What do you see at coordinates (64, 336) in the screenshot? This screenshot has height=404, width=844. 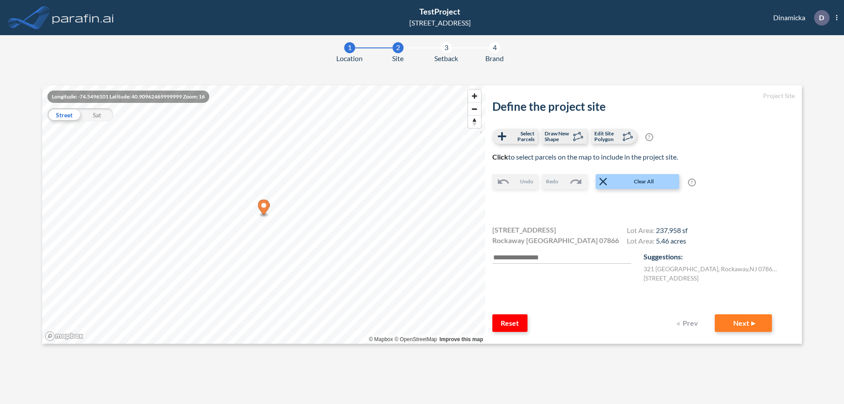 I see `a: Mapbox homepage` at bounding box center [64, 336].